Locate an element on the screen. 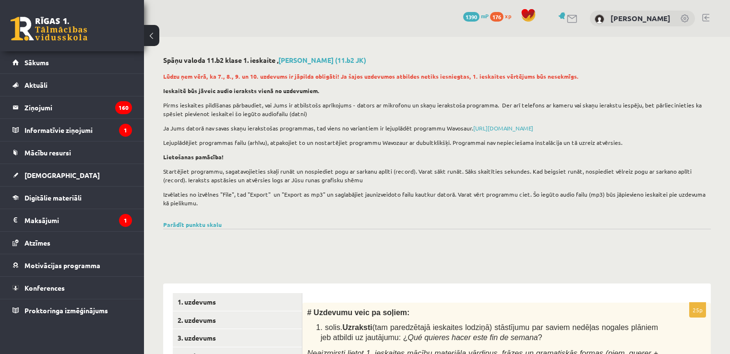  a: 2. uzdevums is located at coordinates (237, 320).